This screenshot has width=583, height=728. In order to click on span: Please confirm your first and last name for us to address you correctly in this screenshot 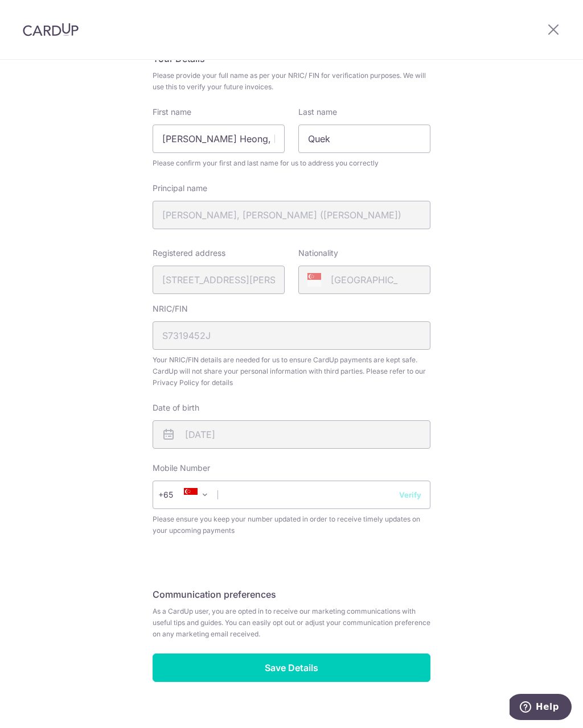, I will do `click(291, 163)`.